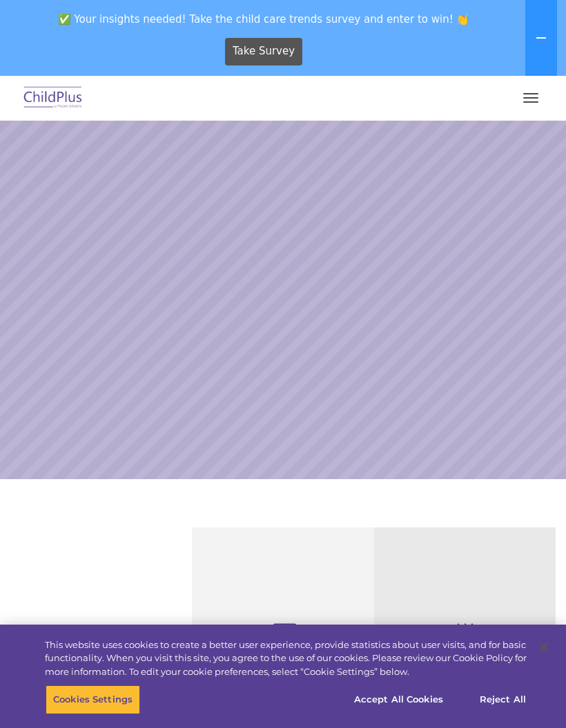 The height and width of the screenshot is (728, 566). What do you see at coordinates (286, 658) in the screenshot?
I see `div: This website uses cookies to create a better user experience, provide statistics about user visit...` at bounding box center [286, 658].